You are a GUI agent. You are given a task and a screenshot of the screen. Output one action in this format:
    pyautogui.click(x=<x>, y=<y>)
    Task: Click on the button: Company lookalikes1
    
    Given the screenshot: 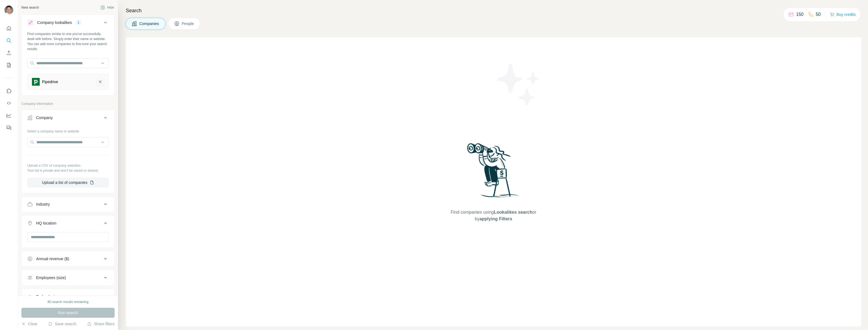 What is the action you would take?
    pyautogui.click(x=68, y=24)
    